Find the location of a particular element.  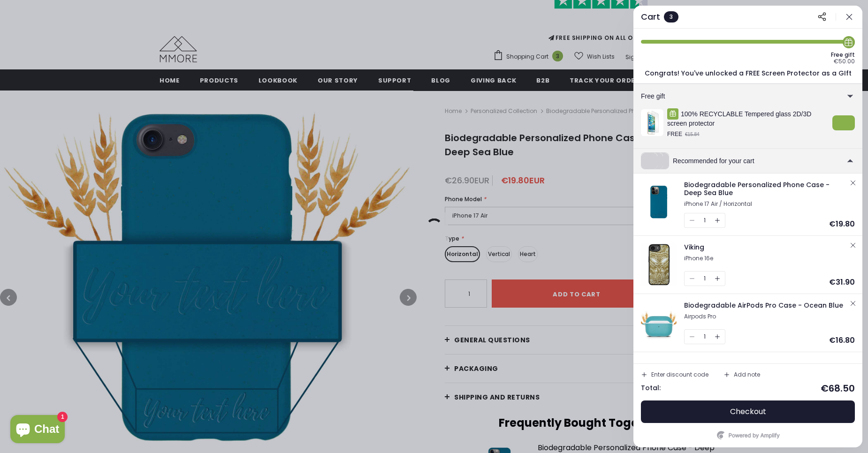

div: FREE is located at coordinates (675, 134).